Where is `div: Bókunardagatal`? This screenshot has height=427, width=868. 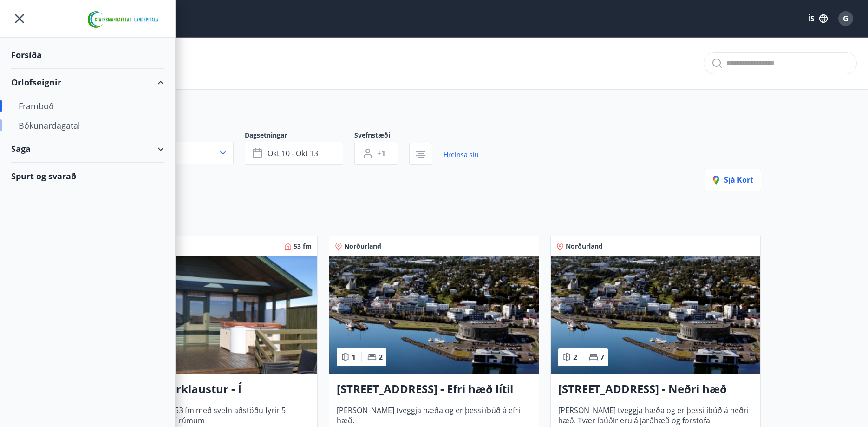
div: Bókunardagatal is located at coordinates (88, 126).